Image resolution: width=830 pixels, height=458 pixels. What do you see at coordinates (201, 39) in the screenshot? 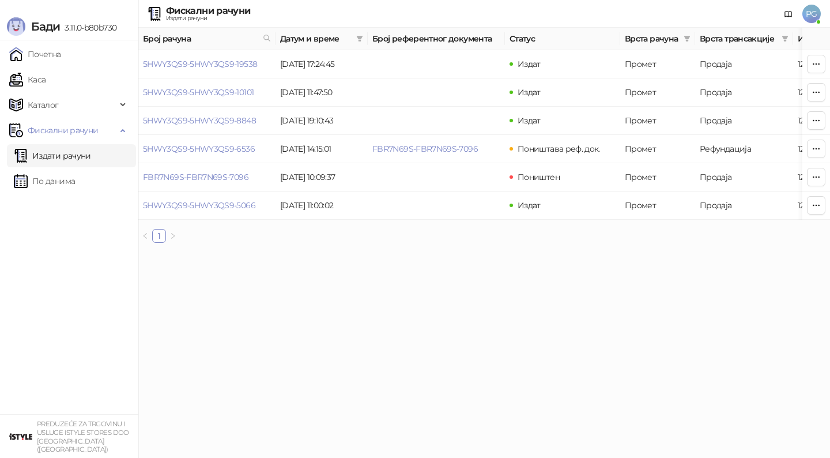
I see `span: Број рачуна` at bounding box center [201, 39].